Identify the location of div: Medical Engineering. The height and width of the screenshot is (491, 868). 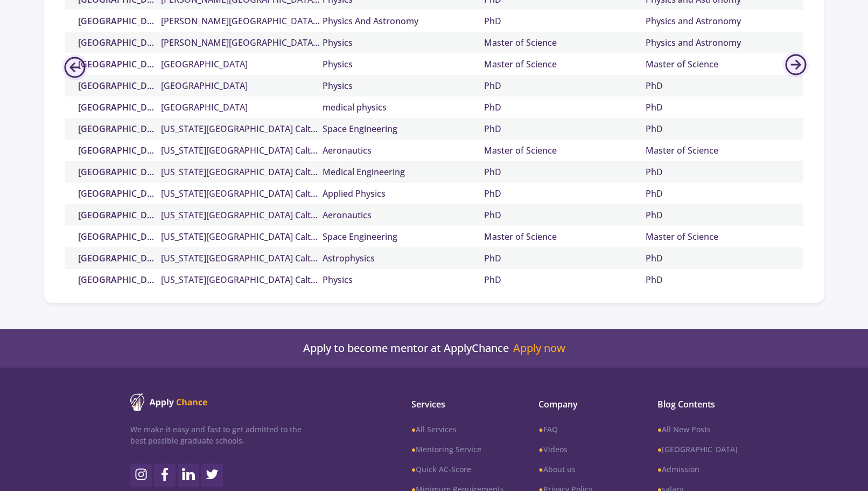
(403, 172).